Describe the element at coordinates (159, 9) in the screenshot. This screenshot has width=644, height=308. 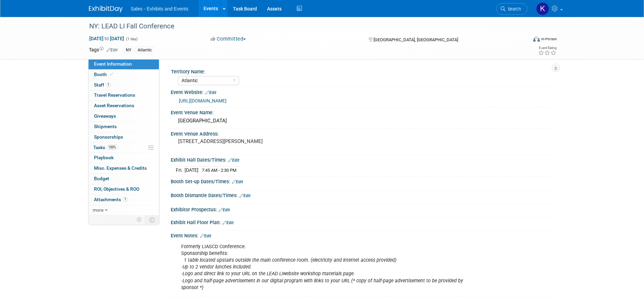
I see `span: Sales - Exhibits and Events` at that location.